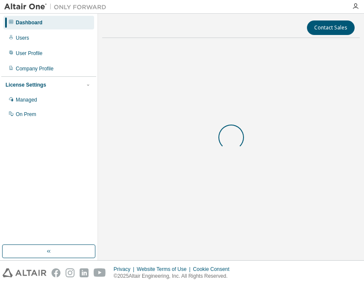 The height and width of the screenshot is (285, 364). Describe the element at coordinates (70, 272) in the screenshot. I see `img: instagram.svg` at that location.